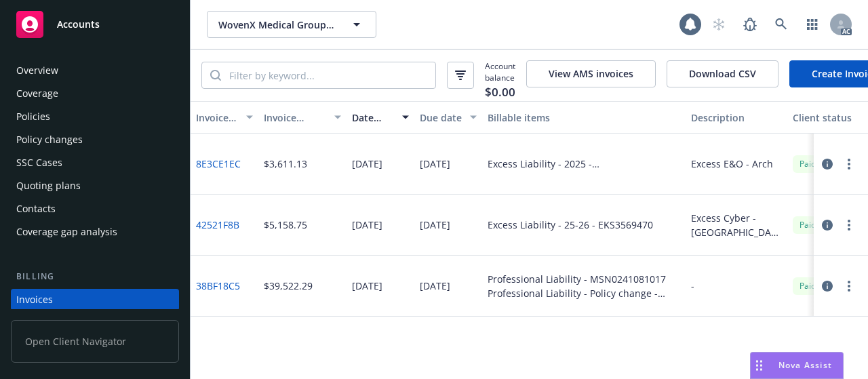  I want to click on span: Nova Assist, so click(805, 365).